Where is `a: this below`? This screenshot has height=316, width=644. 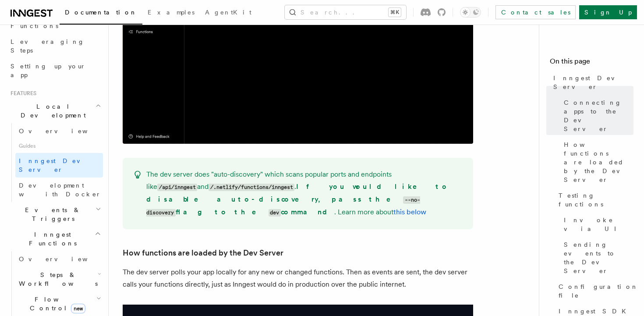
a: this below is located at coordinates (410, 211).